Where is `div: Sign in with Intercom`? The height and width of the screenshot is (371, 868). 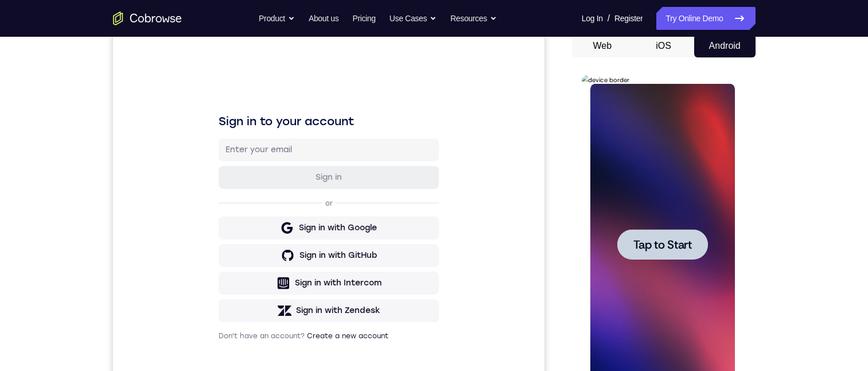 div: Sign in with Intercom is located at coordinates (225, 249).